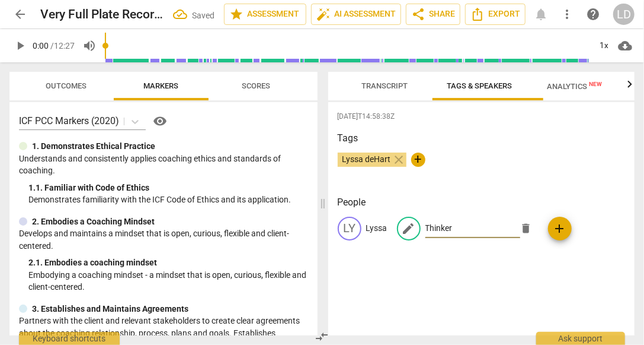 The image size is (644, 345). What do you see at coordinates (480, 85) in the screenshot?
I see `span: Tags & Speakers` at bounding box center [480, 85].